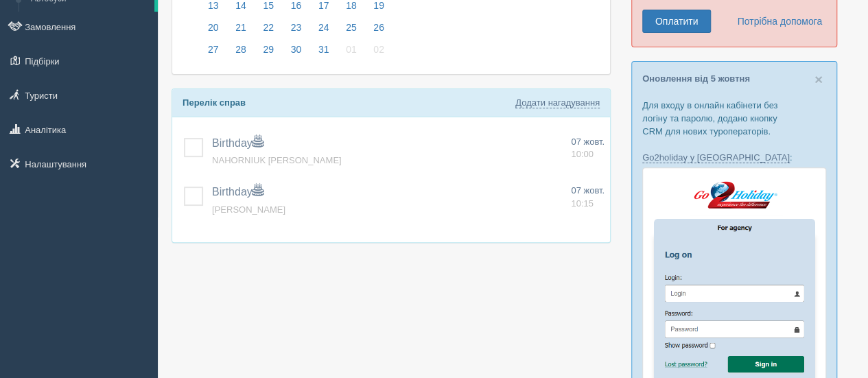 The width and height of the screenshot is (868, 378). I want to click on span: 01, so click(351, 50).